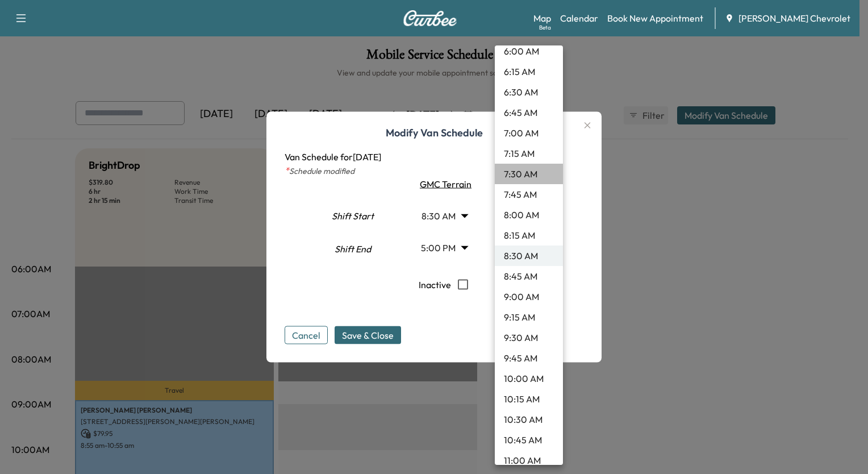 The height and width of the screenshot is (474, 868). I want to click on li: 9:30 AM, so click(529, 338).